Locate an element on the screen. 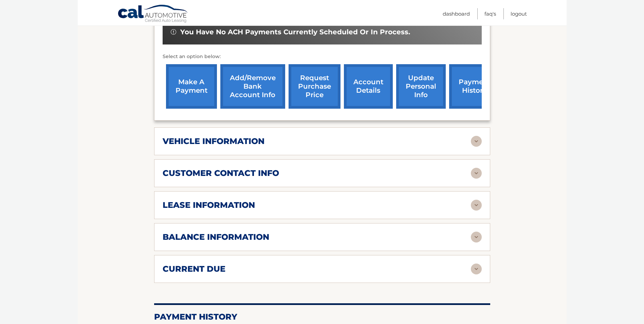  h2: vehicle information is located at coordinates (214, 142).